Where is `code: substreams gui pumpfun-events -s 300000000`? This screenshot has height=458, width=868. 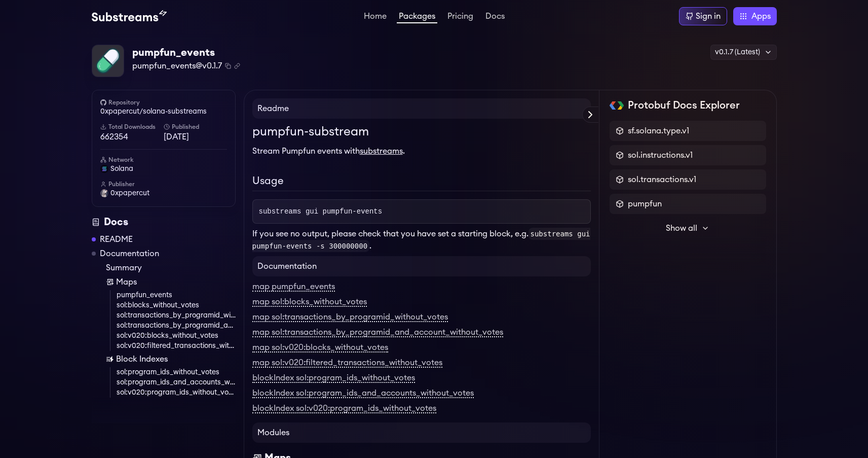
code: substreams gui pumpfun-events -s 300000000 is located at coordinates (421, 240).